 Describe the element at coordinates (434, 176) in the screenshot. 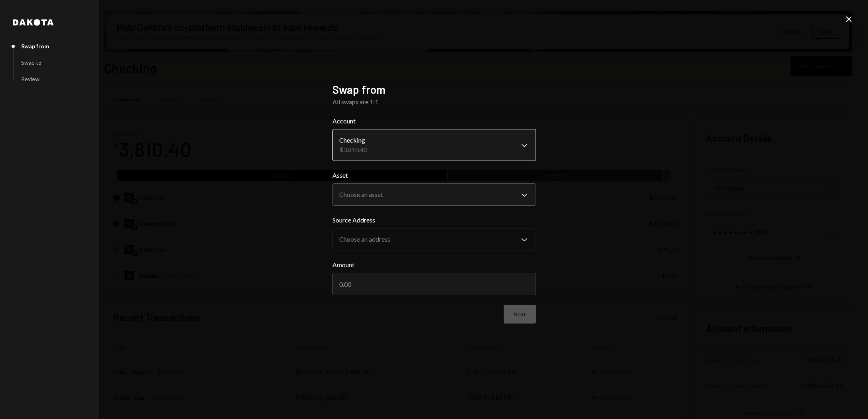

I see `label: Asset` at that location.